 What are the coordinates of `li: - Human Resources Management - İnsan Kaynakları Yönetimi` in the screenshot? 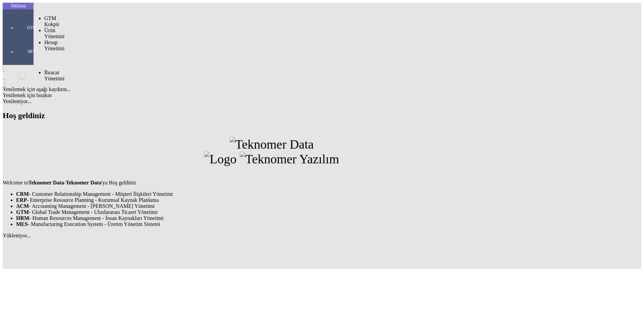 It's located at (279, 218).